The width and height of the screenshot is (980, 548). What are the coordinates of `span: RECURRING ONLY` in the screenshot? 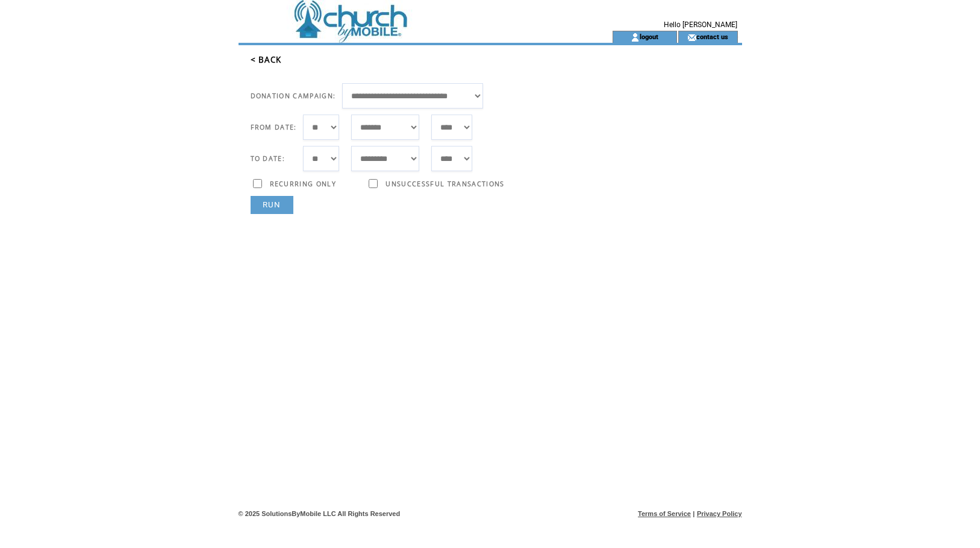 It's located at (303, 184).